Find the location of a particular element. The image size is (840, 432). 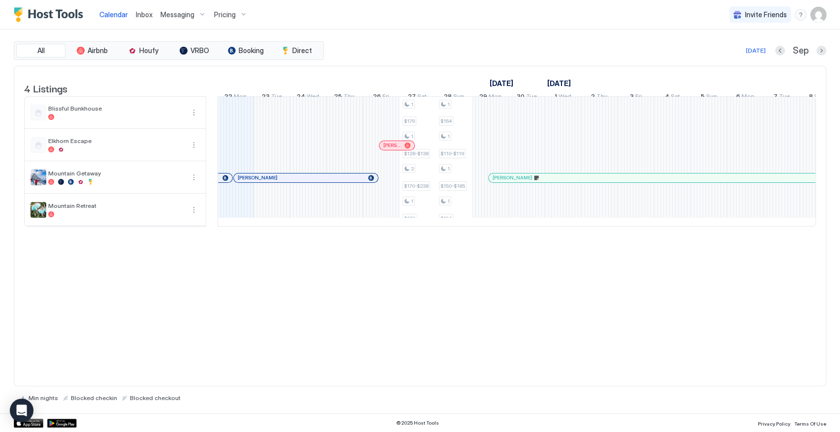

div: Open Intercom Messenger is located at coordinates (22, 411).